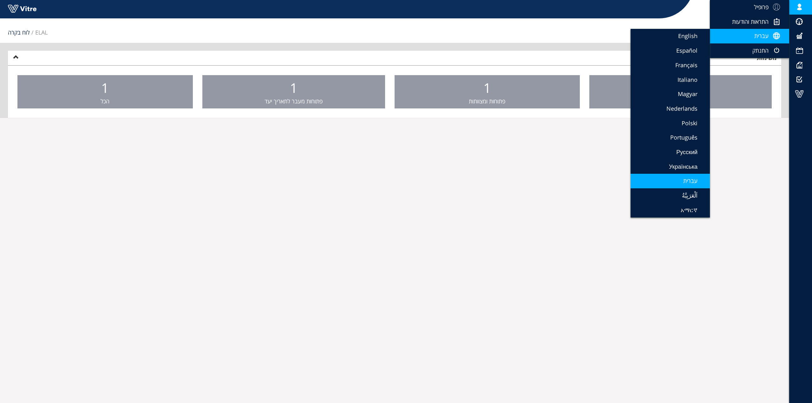 The height and width of the screenshot is (403, 812). Describe the element at coordinates (670, 94) in the screenshot. I see `a: Magyar` at that location.